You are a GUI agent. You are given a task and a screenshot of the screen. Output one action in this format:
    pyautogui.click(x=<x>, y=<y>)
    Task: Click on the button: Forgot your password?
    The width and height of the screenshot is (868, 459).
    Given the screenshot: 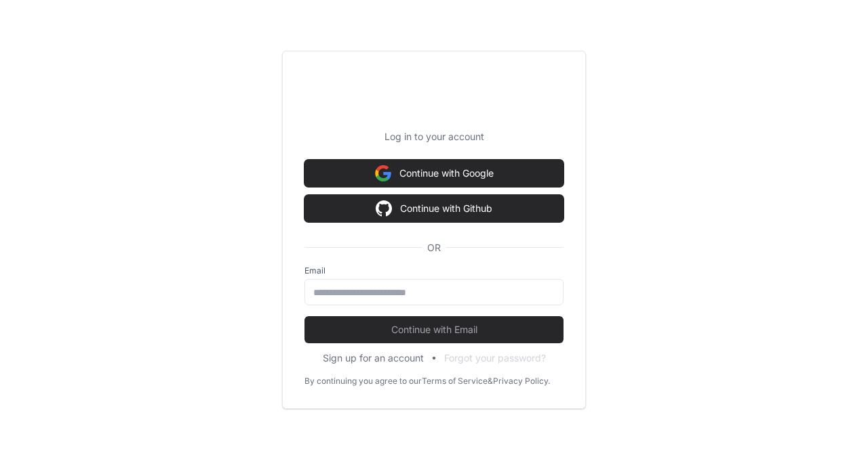 What is the action you would take?
    pyautogui.click(x=495, y=358)
    